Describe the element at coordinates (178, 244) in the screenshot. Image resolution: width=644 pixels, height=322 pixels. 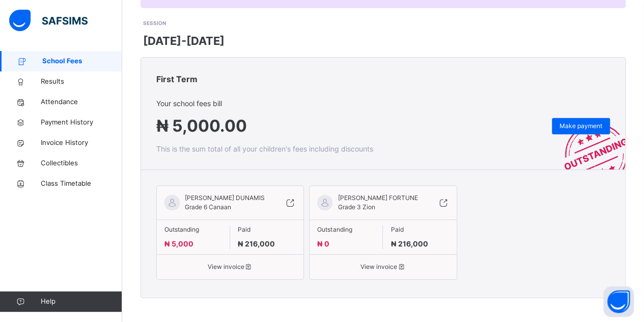
I see `span: ₦ 5,000` at that location.